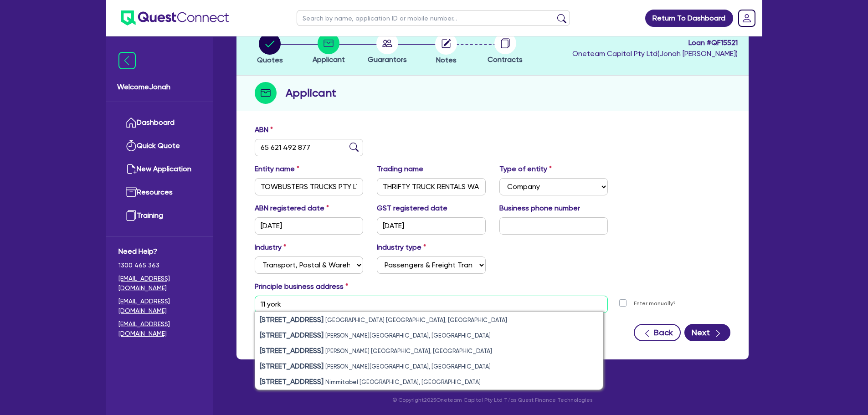  Describe the element at coordinates (160, 215) in the screenshot. I see `a: Training` at that location.